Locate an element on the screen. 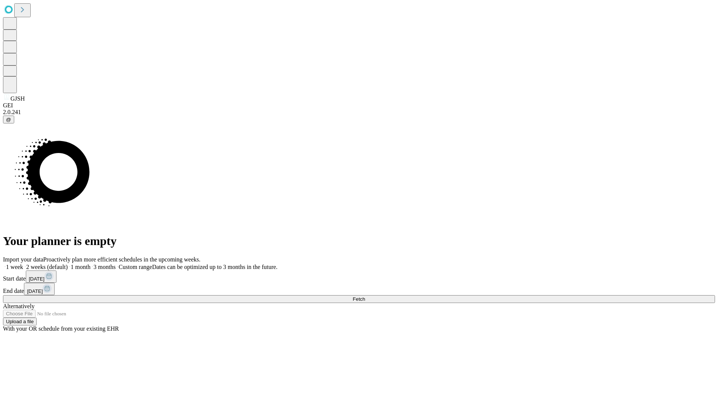 This screenshot has height=404, width=718. span: With your OR schedule from your existing EHR is located at coordinates (61, 328).